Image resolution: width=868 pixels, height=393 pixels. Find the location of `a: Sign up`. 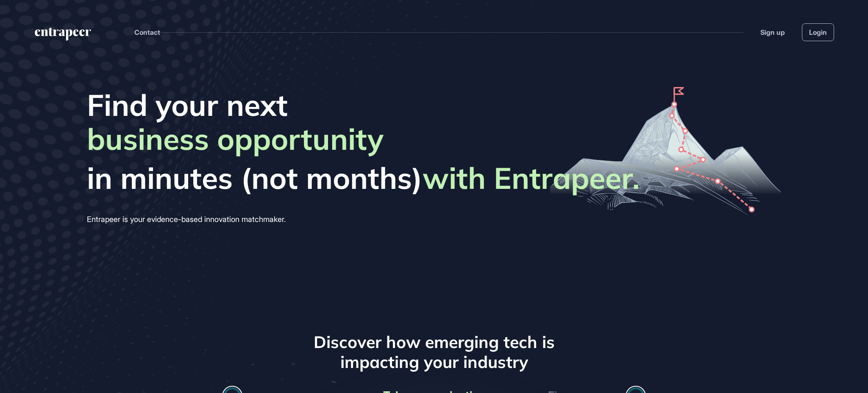

a: Sign up is located at coordinates (773, 32).